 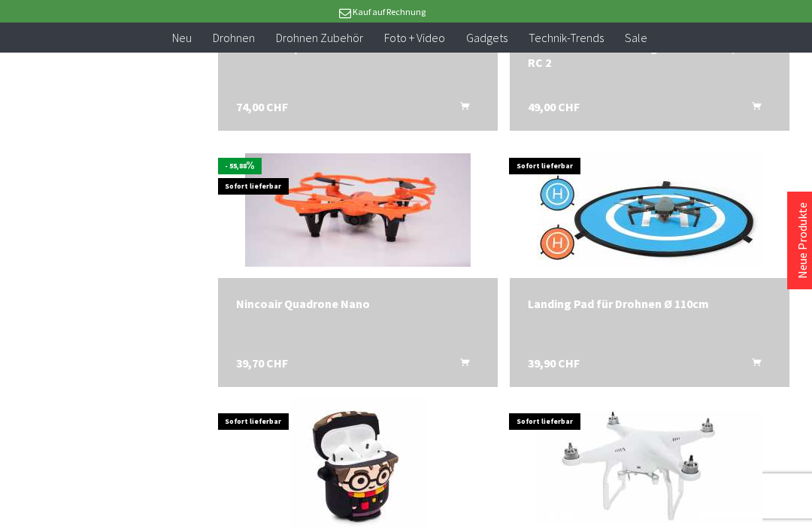 I want to click on img: Nincoair Quadrone Nano, so click(x=358, y=209).